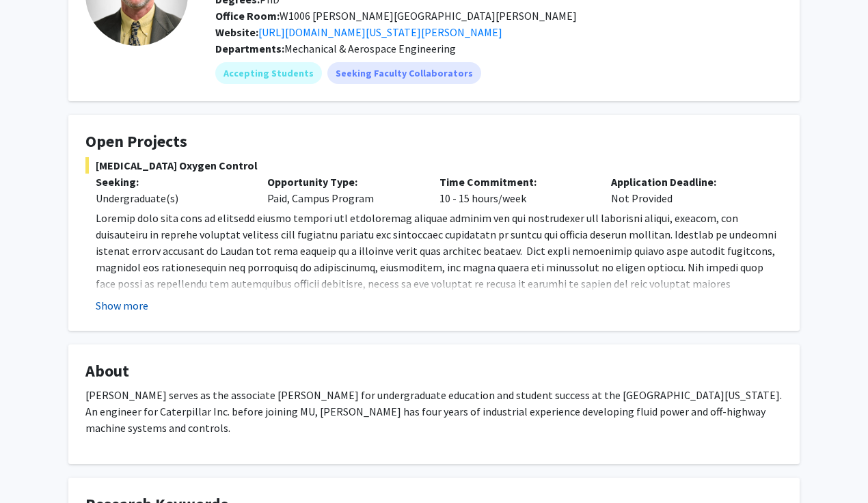  Describe the element at coordinates (248, 16) in the screenshot. I see `b: Office Room:` at that location.